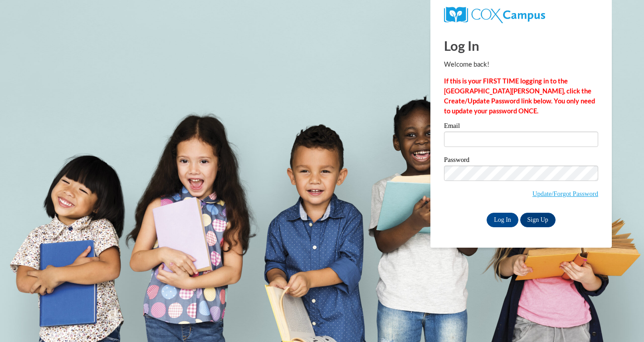  Describe the element at coordinates (502, 220) in the screenshot. I see `input: Log In` at that location.